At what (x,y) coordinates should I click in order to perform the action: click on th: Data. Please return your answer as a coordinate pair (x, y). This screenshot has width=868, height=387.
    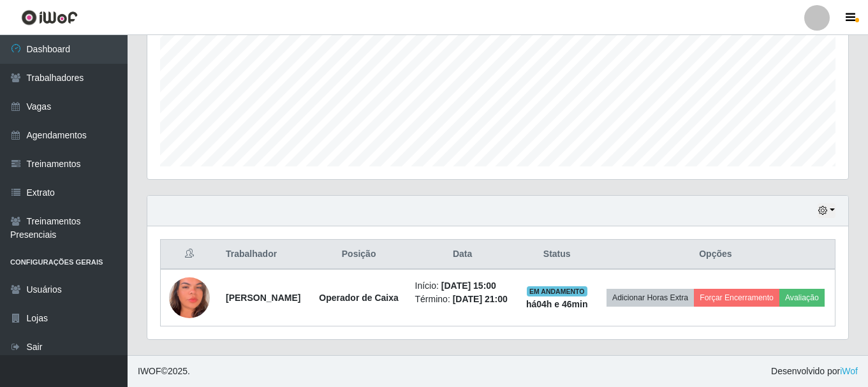
    Looking at the image, I should click on (463, 254).